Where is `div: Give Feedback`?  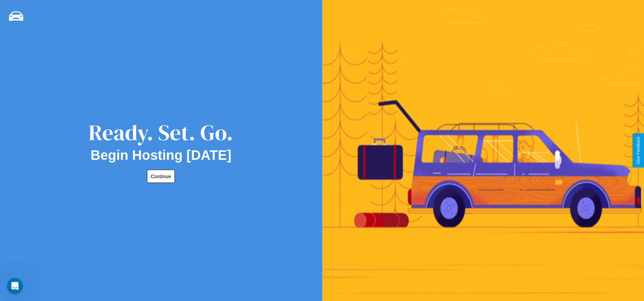
div: Give Feedback is located at coordinates (638, 150).